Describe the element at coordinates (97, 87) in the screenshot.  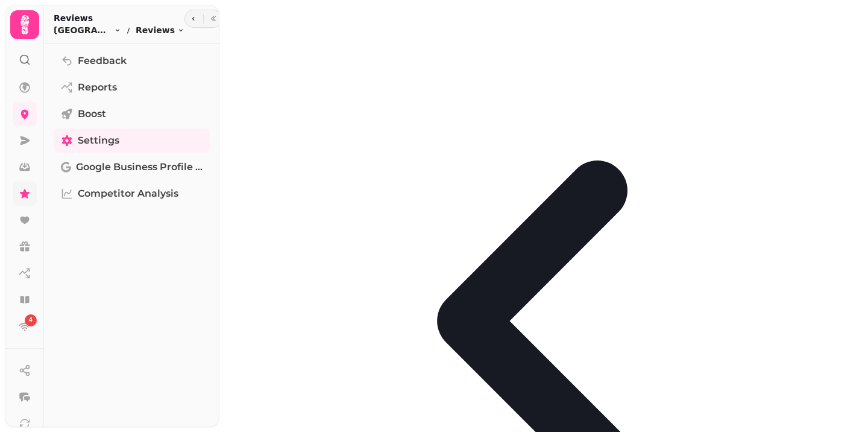
I see `span: Reports` at that location.